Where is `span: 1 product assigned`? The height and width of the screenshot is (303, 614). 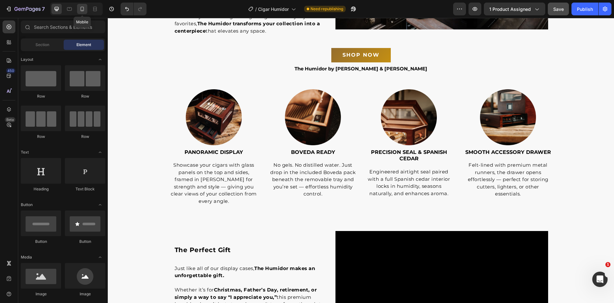 span: 1 product assigned is located at coordinates (510, 9).